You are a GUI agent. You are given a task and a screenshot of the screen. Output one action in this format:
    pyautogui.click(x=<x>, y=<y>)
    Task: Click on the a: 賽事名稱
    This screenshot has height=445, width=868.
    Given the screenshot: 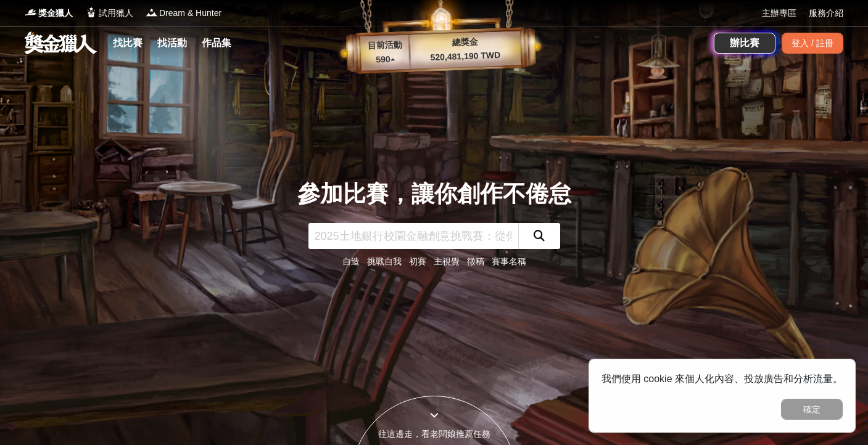 What is the action you would take?
    pyautogui.click(x=509, y=262)
    